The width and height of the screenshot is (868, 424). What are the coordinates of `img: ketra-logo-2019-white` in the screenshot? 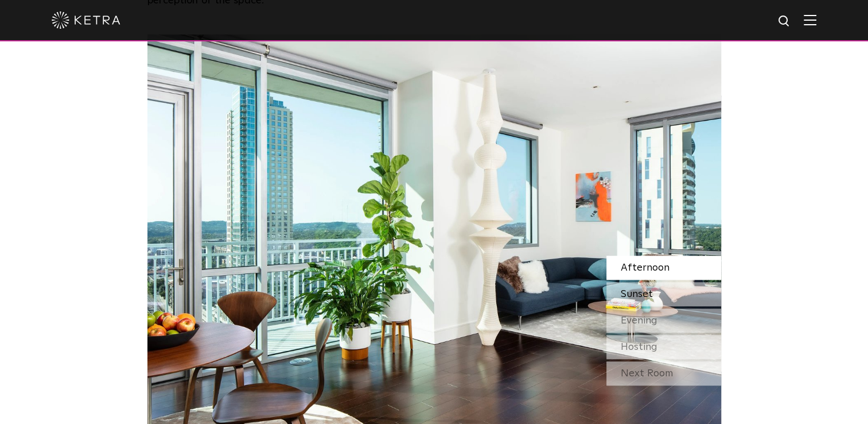 It's located at (86, 20).